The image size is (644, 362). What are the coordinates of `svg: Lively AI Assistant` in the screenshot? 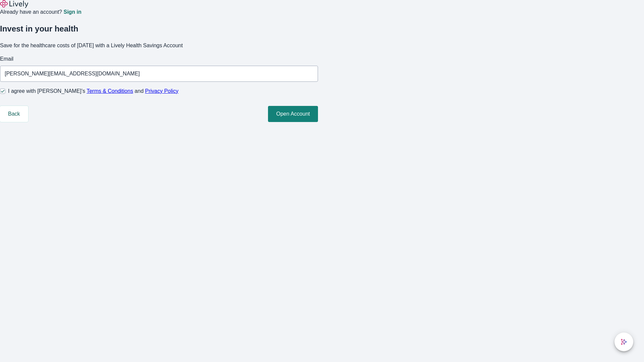 It's located at (624, 342).